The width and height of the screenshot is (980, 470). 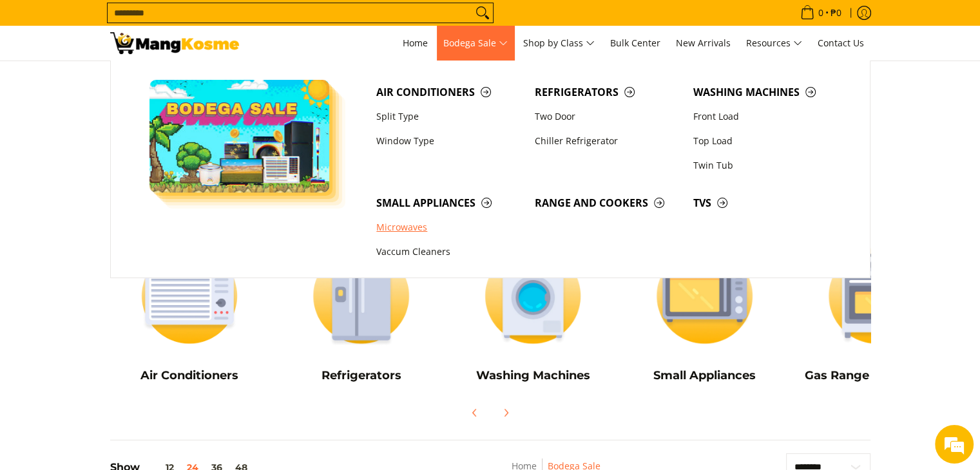 What do you see at coordinates (876, 296) in the screenshot?
I see `img: Cookers` at bounding box center [876, 296].